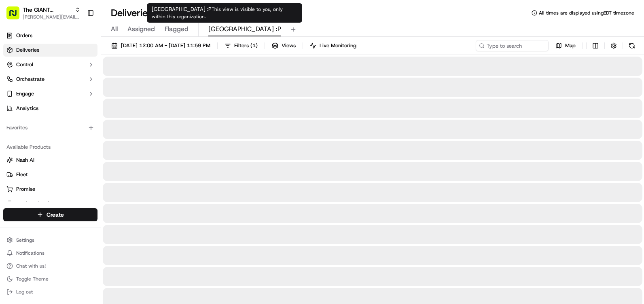  I want to click on a: Fleet, so click(50, 175).